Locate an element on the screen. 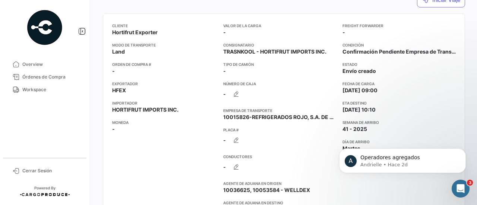  span: Hortifrut Exporter is located at coordinates (135, 32).